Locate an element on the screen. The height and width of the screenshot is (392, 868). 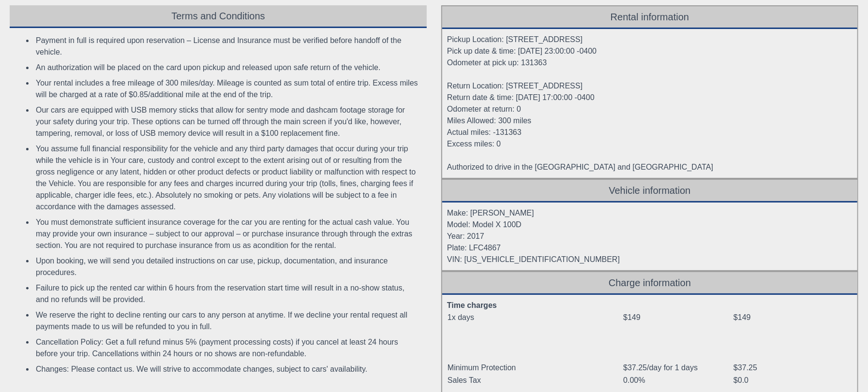
td: 0.00% is located at coordinates (678, 381).